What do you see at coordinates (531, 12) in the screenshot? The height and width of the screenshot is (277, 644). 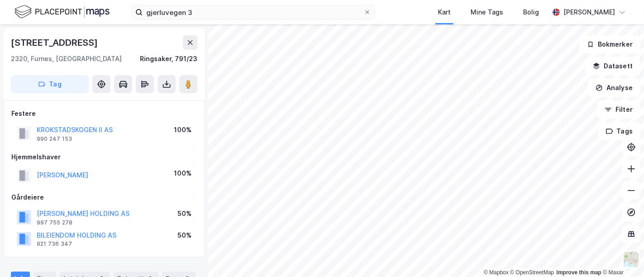 I see `div: Bolig` at bounding box center [531, 12].